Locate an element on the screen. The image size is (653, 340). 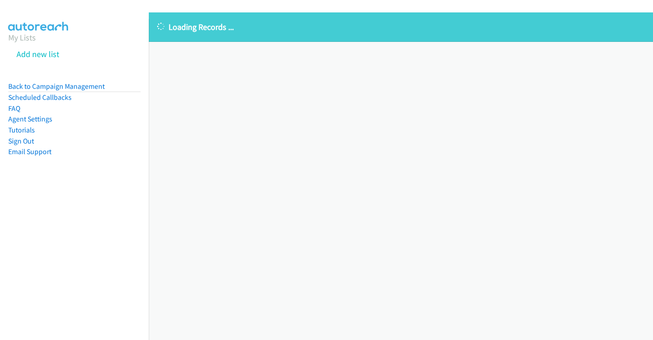
a: Agent Settings is located at coordinates (30, 119).